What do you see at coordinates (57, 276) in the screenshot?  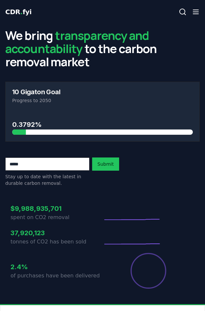 I see `p: of purchases have been delivered` at bounding box center [57, 276].